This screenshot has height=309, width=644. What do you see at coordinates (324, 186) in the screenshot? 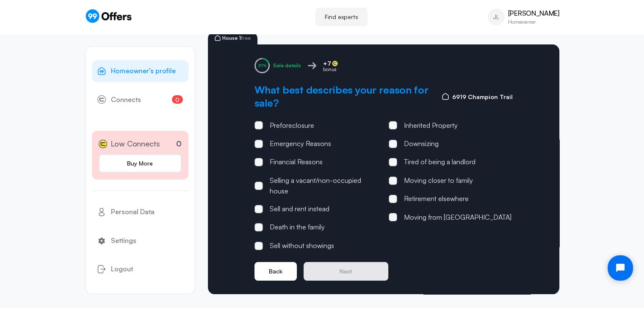
I see `div: Selling a vacant/non-occupied house` at bounding box center [324, 186].